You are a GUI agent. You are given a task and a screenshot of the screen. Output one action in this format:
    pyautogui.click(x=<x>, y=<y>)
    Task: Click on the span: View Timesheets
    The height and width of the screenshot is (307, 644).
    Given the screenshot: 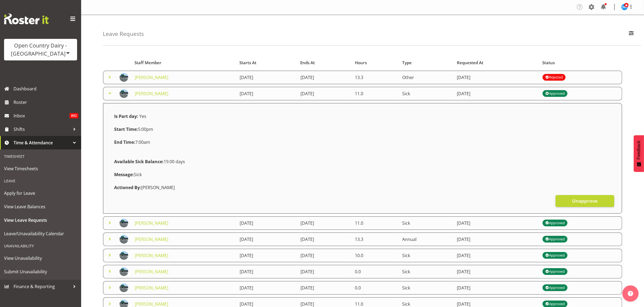 What is the action you would take?
    pyautogui.click(x=40, y=169)
    